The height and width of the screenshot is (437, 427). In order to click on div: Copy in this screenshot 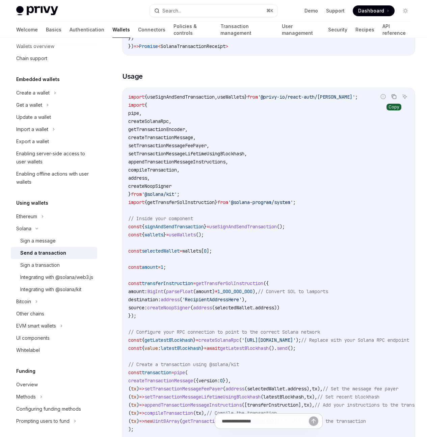, I will do `click(394, 107)`.